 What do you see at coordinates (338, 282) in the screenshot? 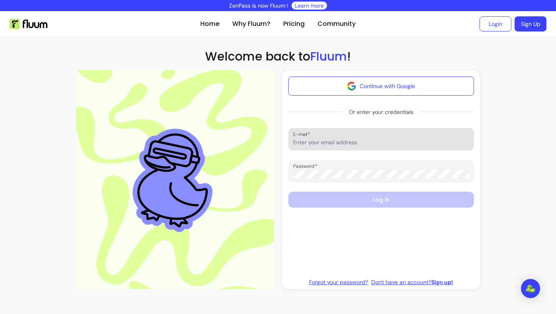
I see `a: Forgot your password?` at bounding box center [338, 282].